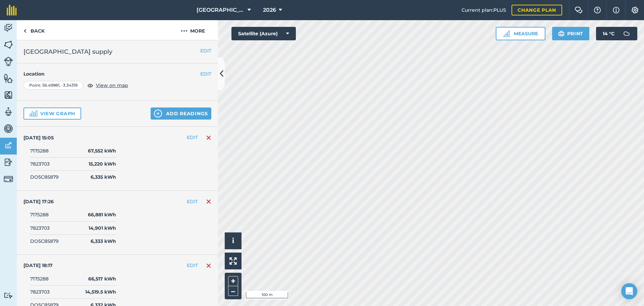 The image size is (644, 306). Describe the element at coordinates (25, 31) in the screenshot. I see `img: svg+xml;base64,PHN2ZyB4bWxucz0iaHR0cDovL3d3dy53My5vcmcvMjAwMC9zdmciIHdpZHRoPSI5IiBoZWlnaHQ9IjI0Ii...` at that location.